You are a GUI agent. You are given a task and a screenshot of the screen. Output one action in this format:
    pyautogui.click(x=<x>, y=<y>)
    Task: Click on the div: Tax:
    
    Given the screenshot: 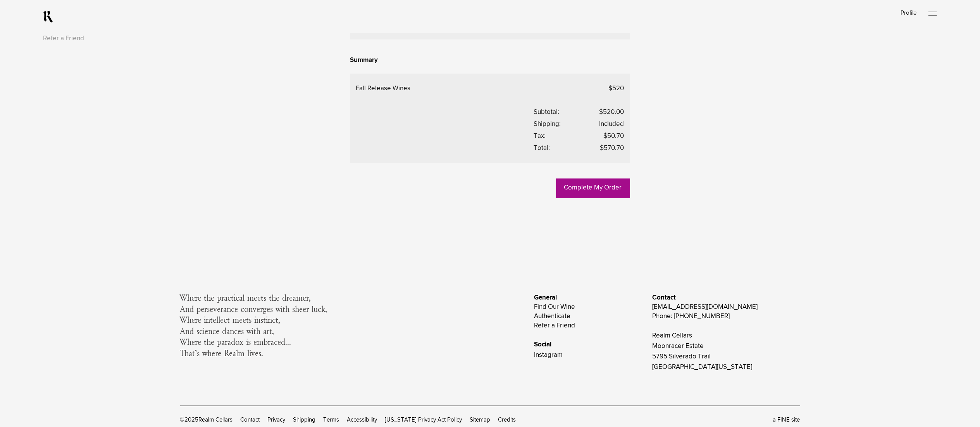 What is the action you would take?
    pyautogui.click(x=539, y=136)
    